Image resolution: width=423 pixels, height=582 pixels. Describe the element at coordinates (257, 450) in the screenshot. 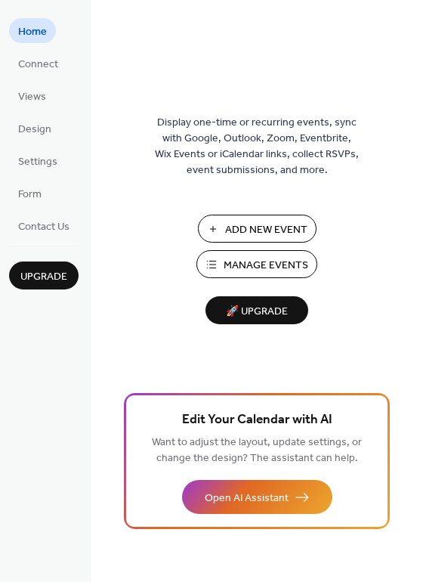

I see `span: Want to adjust the layout, update settings, or change the design? The assistant can help.` at that location.